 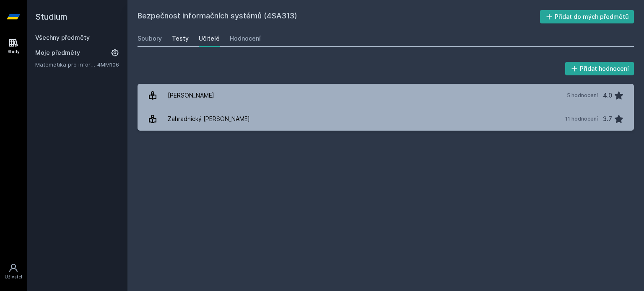 What do you see at coordinates (150, 39) in the screenshot?
I see `a: Soubory` at bounding box center [150, 39].